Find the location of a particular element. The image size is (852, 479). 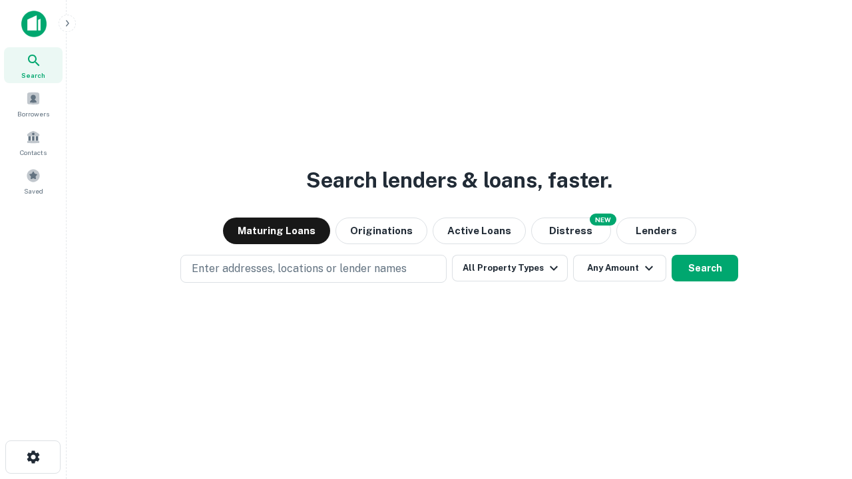

div: Chat Widget is located at coordinates (819, 405).